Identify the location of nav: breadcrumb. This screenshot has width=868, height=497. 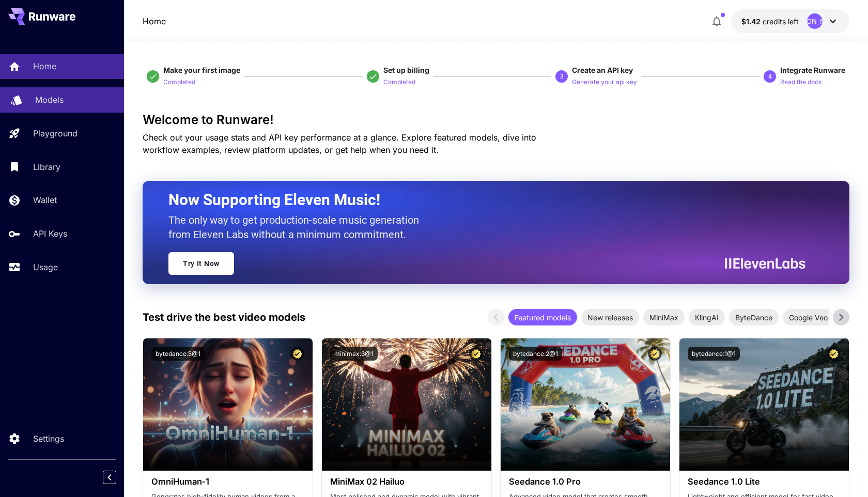
(154, 21).